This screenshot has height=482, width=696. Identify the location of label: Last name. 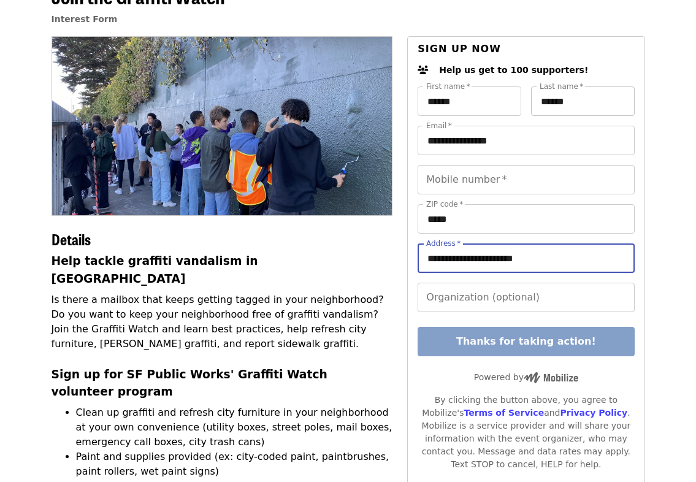
(561, 86).